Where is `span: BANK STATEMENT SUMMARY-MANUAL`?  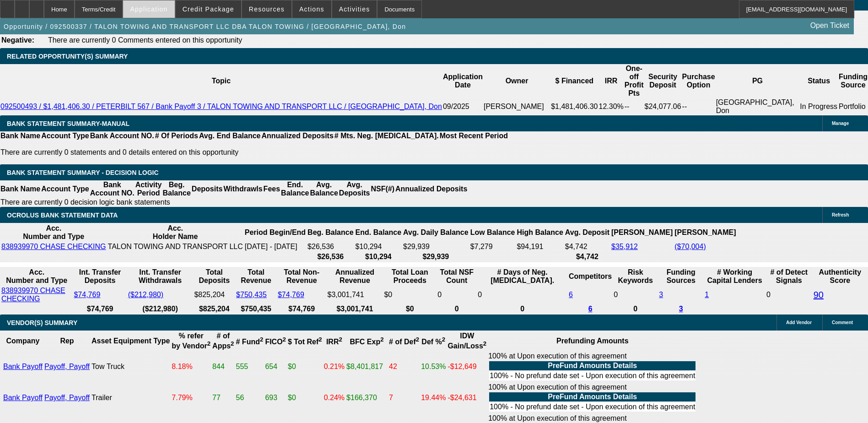
span: BANK STATEMENT SUMMARY-MANUAL is located at coordinates (68, 123).